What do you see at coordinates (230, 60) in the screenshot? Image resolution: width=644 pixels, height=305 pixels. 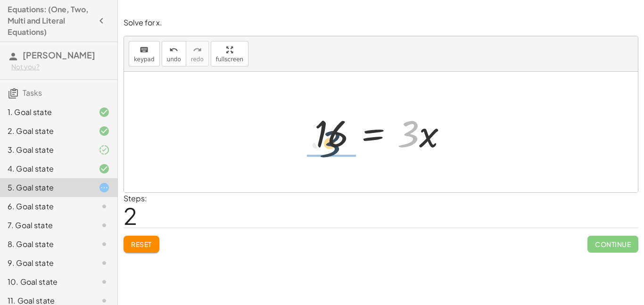 I see `span: fullscreen` at bounding box center [230, 60].